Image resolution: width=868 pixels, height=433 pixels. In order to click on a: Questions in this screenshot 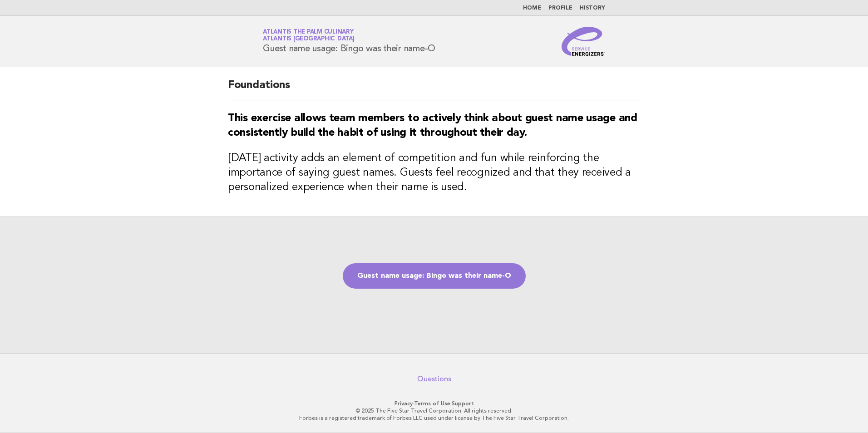, I will do `click(434, 379)`.